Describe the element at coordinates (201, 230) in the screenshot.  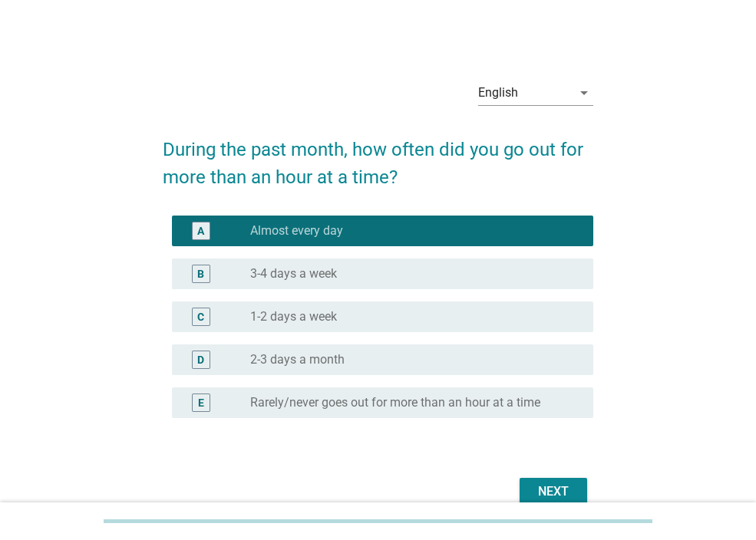
I see `div: A` at that location.